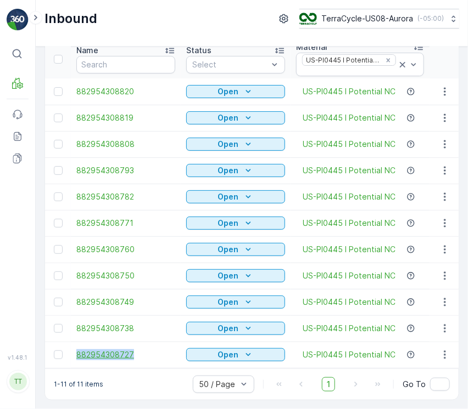  I want to click on a: 882954308820, so click(126, 92).